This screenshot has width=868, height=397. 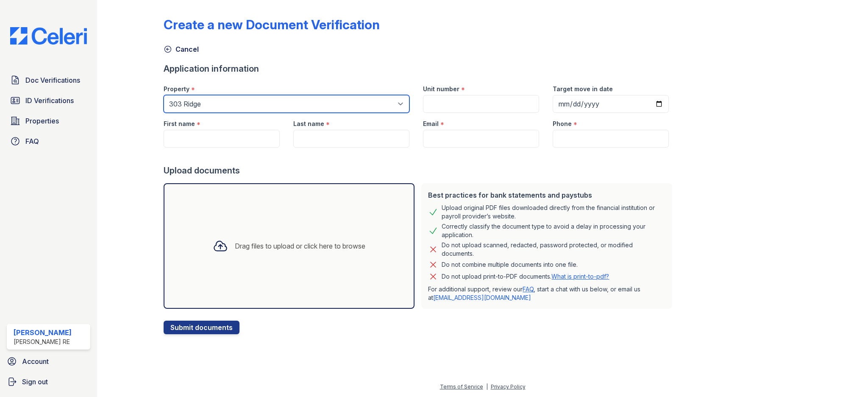 I want to click on a: Cancel, so click(x=181, y=49).